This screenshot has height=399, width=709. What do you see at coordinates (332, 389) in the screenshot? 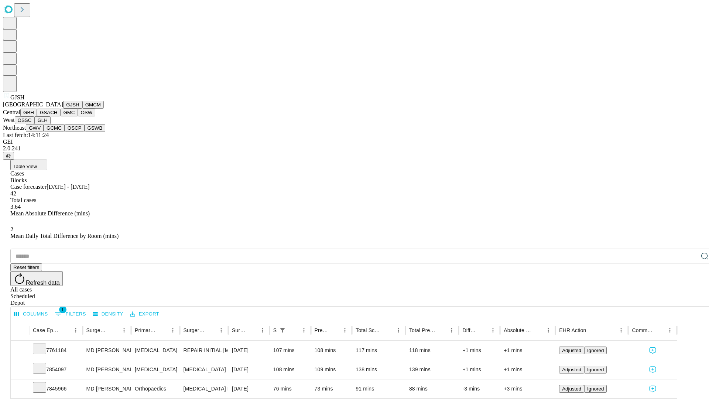
I see `div: 73 mins` at bounding box center [332, 389].